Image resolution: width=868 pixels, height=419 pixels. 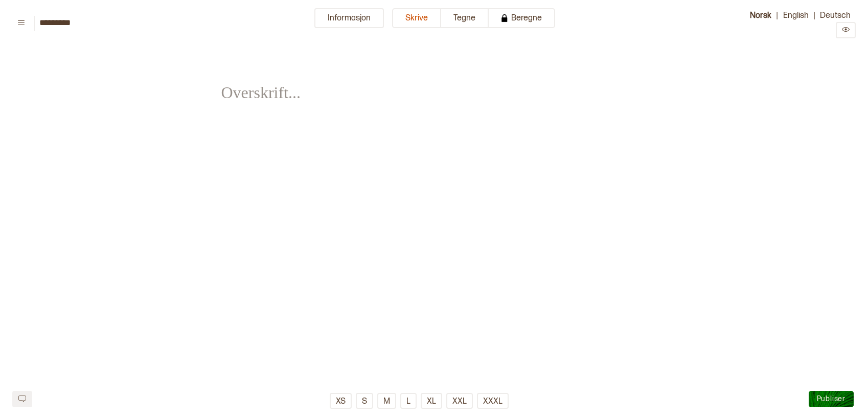 I want to click on button: Preview, so click(x=846, y=30).